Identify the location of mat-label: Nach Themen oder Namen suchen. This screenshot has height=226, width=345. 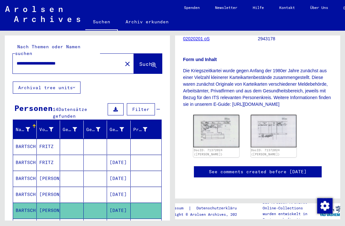
(48, 50).